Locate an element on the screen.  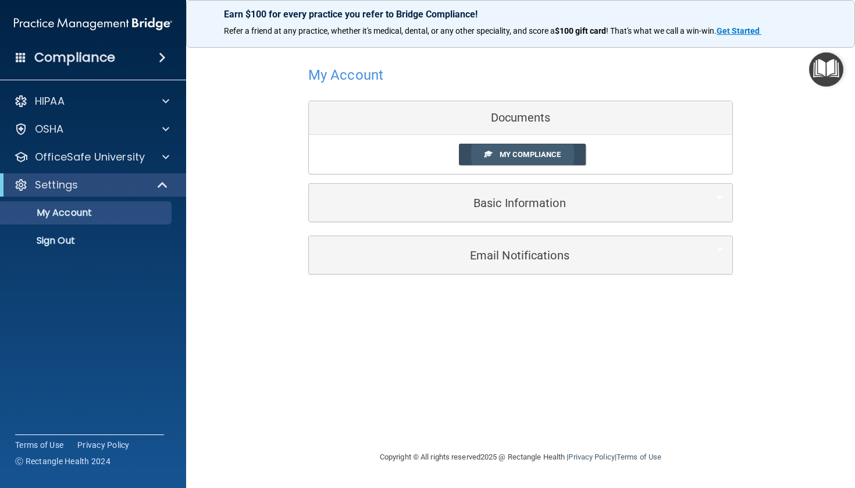
p: OfficeSafe University is located at coordinates (90, 157).